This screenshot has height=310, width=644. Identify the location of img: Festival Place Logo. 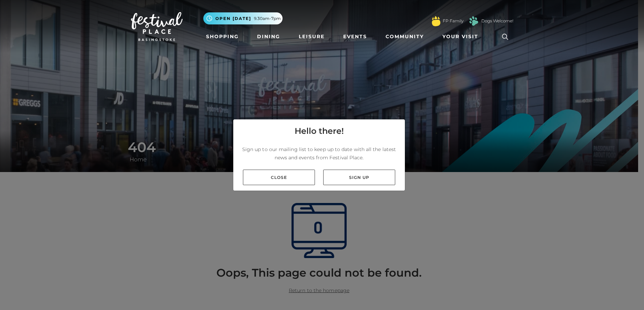
(157, 27).